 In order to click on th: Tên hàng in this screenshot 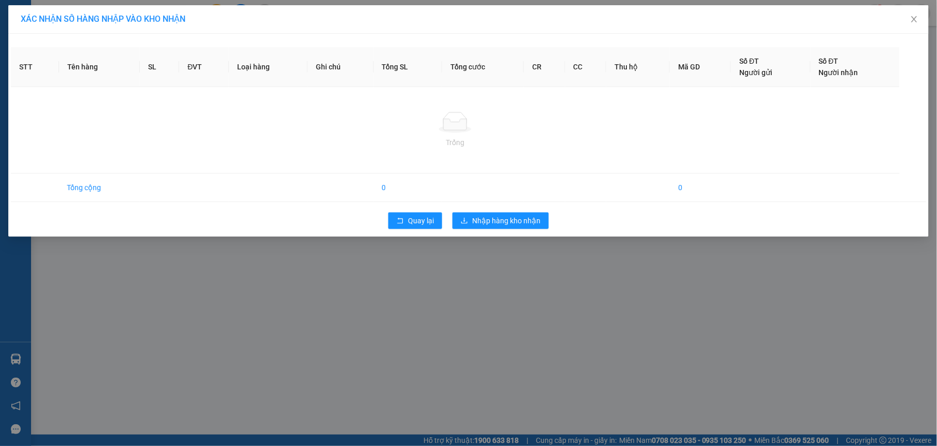, I will do `click(99, 67)`.